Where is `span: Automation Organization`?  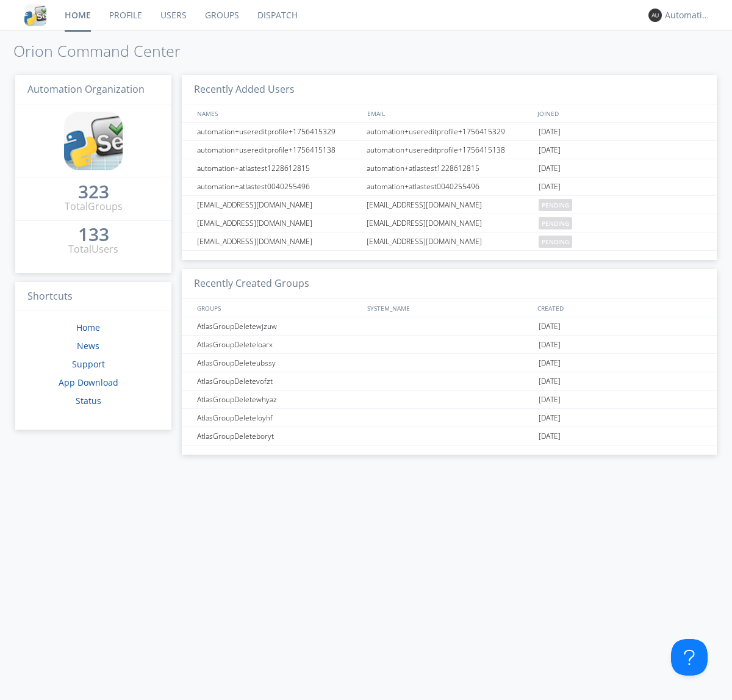 span: Automation Organization is located at coordinates (86, 89).